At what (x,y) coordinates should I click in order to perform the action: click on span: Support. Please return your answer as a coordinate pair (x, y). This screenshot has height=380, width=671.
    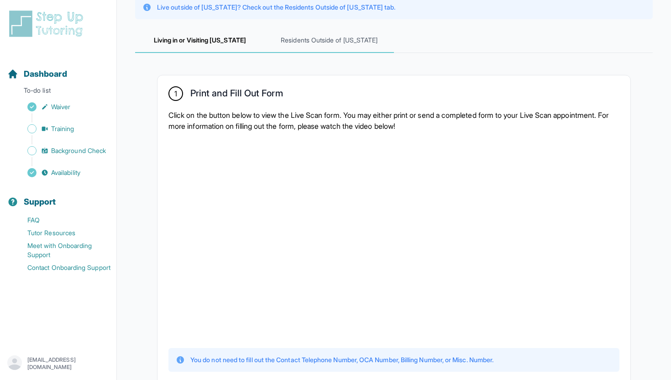
    Looking at the image, I should click on (40, 202).